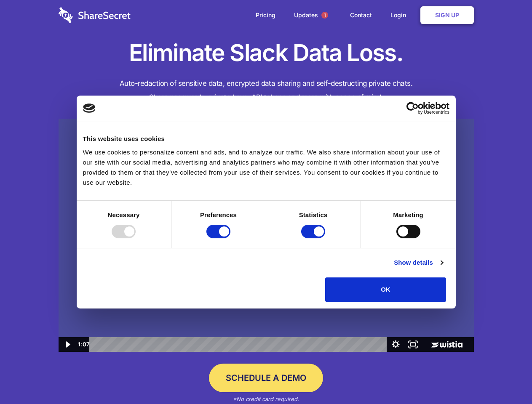 The width and height of the screenshot is (532, 404). What do you see at coordinates (447, 15) in the screenshot?
I see `a: Sign Up` at bounding box center [447, 15].